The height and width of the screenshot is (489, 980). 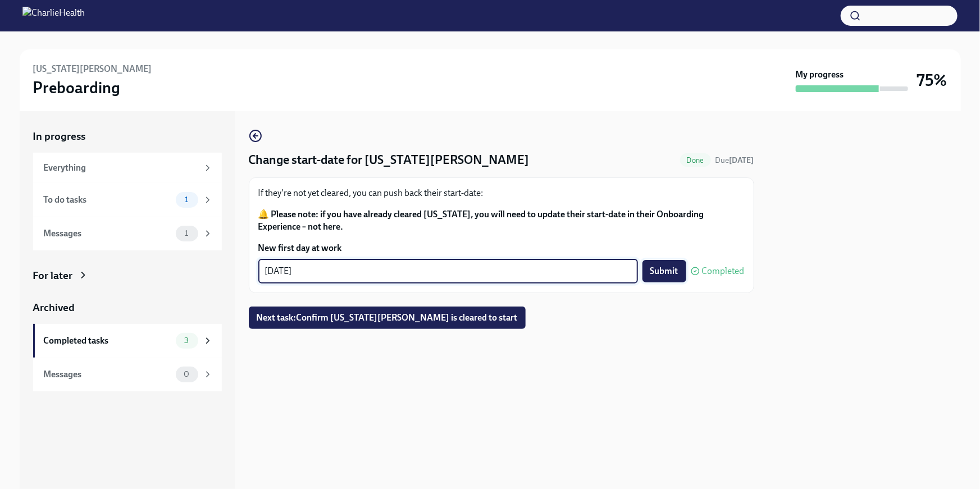 What do you see at coordinates (664, 271) in the screenshot?
I see `span: Submit` at bounding box center [664, 271].